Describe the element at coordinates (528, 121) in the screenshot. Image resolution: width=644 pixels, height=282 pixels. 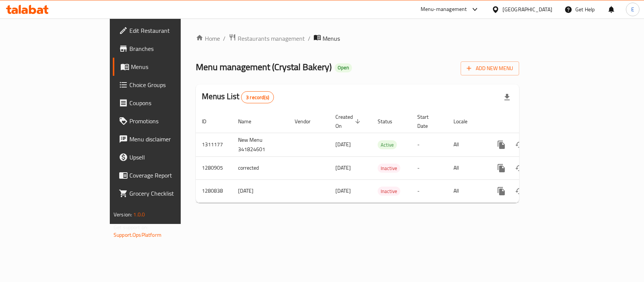
I see `th: Actions` at that location.